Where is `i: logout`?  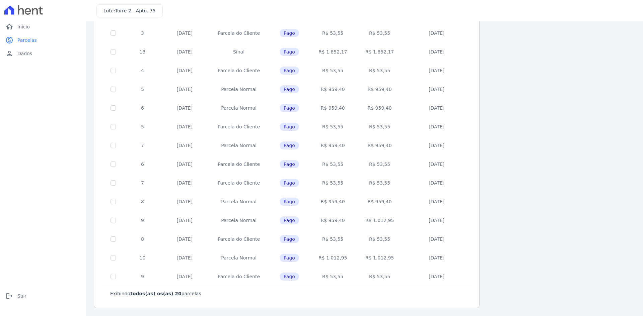 i: logout is located at coordinates (9, 296).